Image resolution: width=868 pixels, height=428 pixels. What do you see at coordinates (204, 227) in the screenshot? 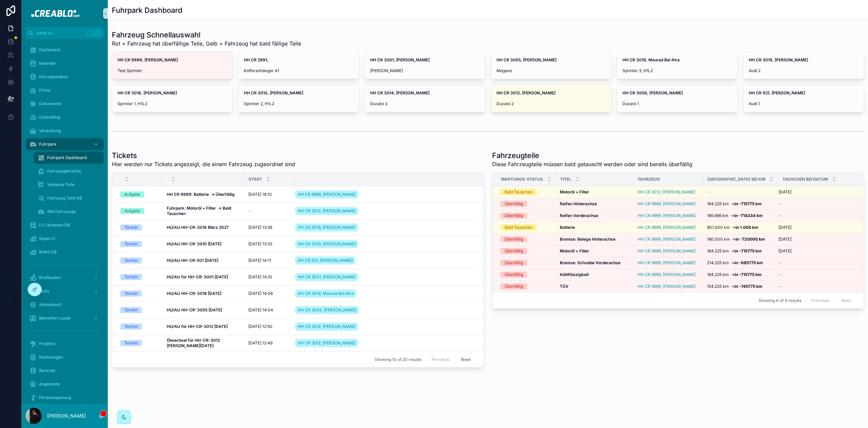
I see `a: HU/AU HH-CR-3016 März 2027` at bounding box center [204, 227].